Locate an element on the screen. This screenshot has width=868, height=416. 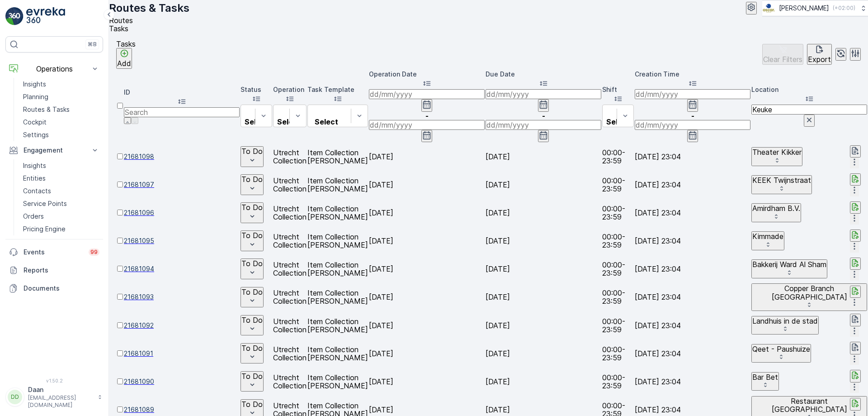
a: Planning is located at coordinates (61, 97).